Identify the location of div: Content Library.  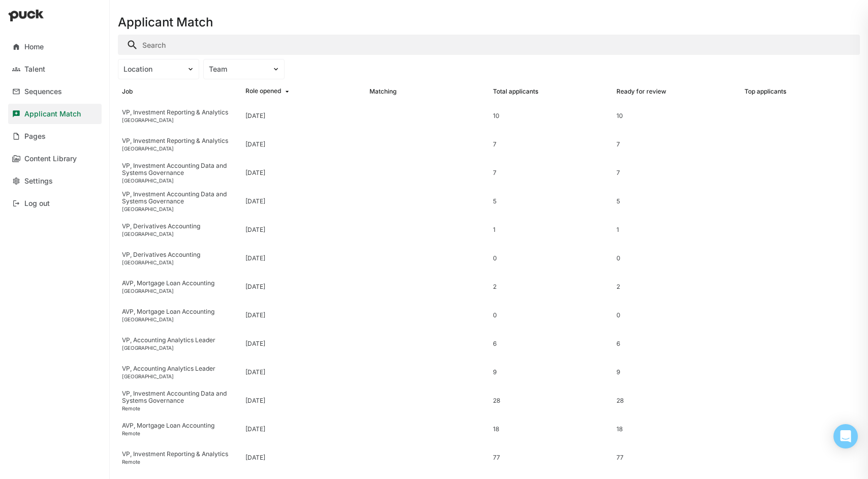
(51, 159).